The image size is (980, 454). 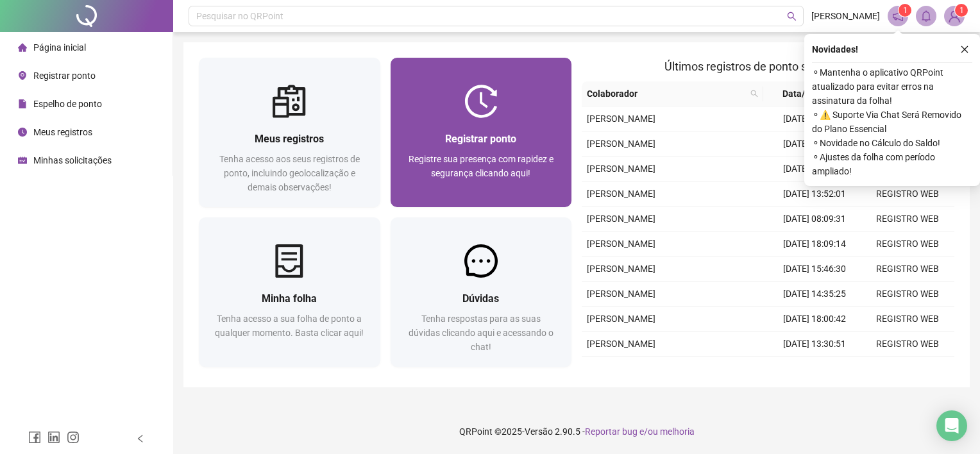 I want to click on span: Tenha acesso a sua folha de ponto a qualquer momento. Basta clicar aqui!, so click(x=289, y=326).